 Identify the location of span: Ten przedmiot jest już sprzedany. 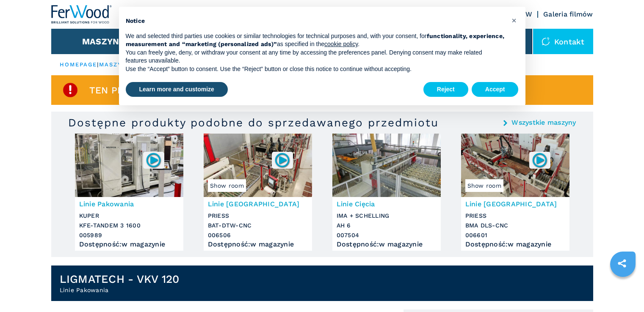
(181, 90).